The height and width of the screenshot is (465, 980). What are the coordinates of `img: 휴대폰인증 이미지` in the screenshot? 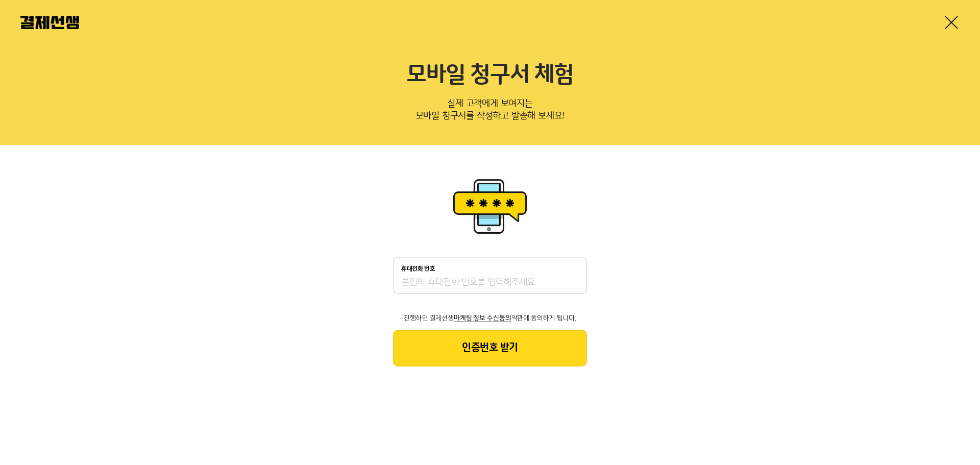 It's located at (490, 206).